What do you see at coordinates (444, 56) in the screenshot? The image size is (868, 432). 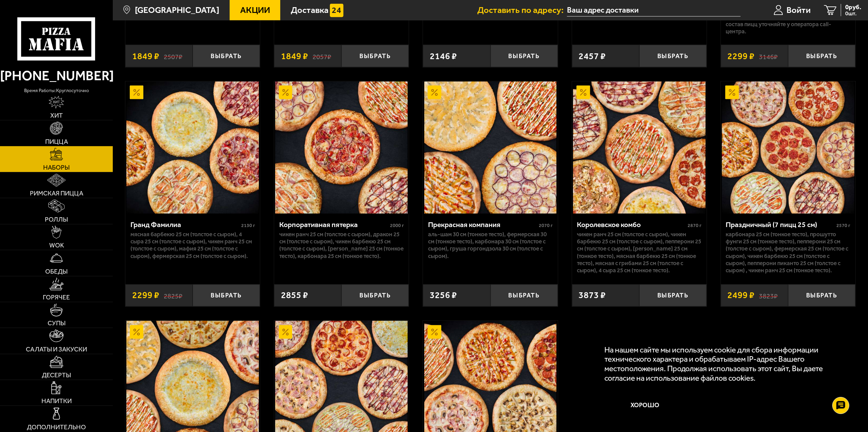 I see `span: 2146 ₽` at bounding box center [444, 56].